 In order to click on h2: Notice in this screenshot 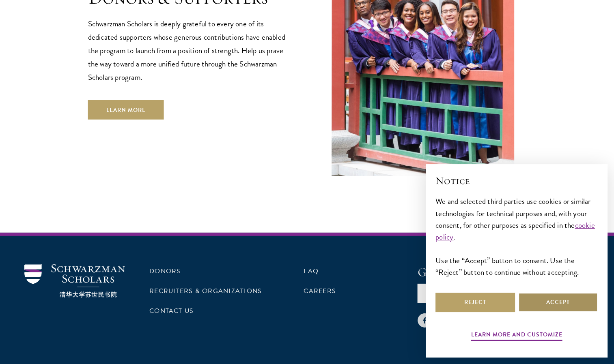, I will do `click(516, 181)`.